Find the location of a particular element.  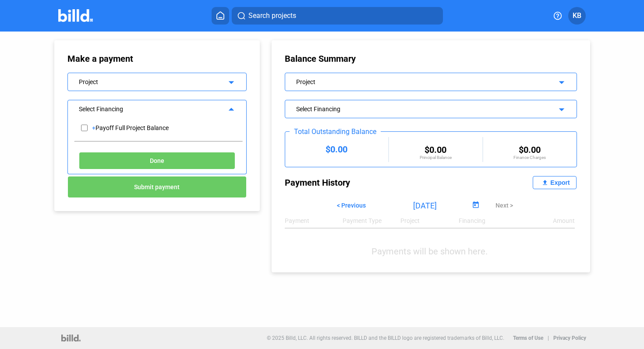

span: Done is located at coordinates (157, 161).